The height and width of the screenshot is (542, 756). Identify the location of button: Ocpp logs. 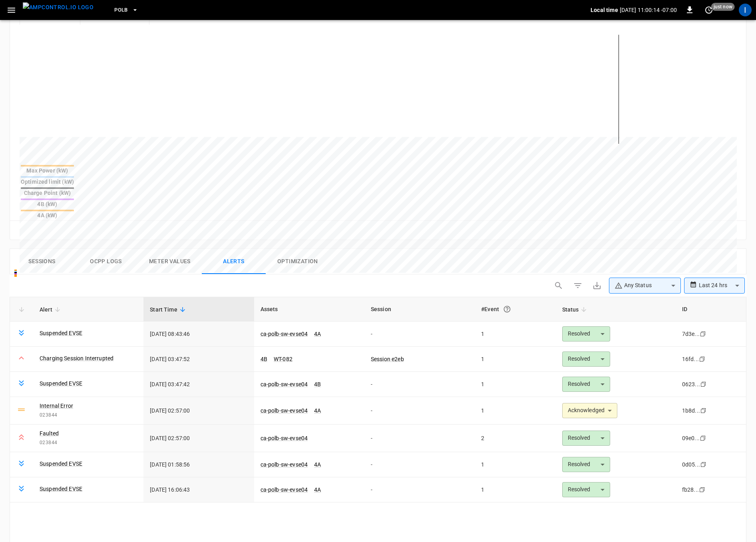
(106, 262).